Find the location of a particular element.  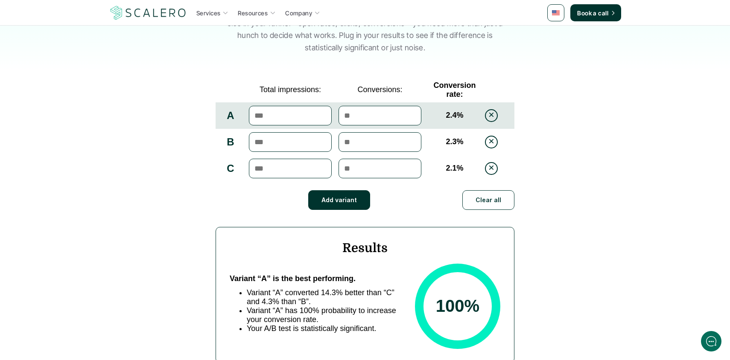

a: Book a call is located at coordinates (596, 13).